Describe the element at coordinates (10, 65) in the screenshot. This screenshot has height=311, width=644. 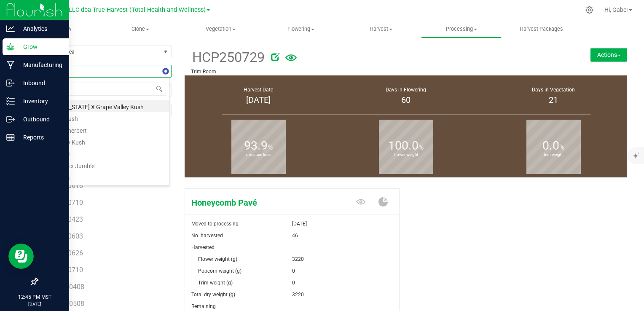
I see `inline-svg: Manufacturing` at that location.